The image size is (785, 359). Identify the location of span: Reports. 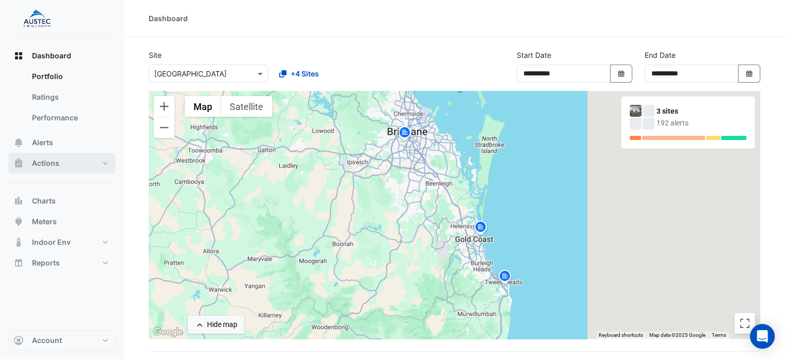
(46, 263).